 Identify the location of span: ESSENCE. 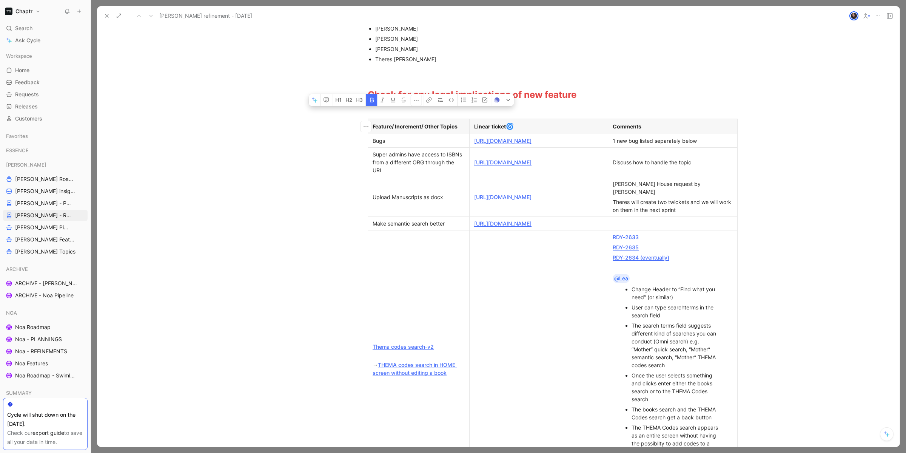
(17, 150).